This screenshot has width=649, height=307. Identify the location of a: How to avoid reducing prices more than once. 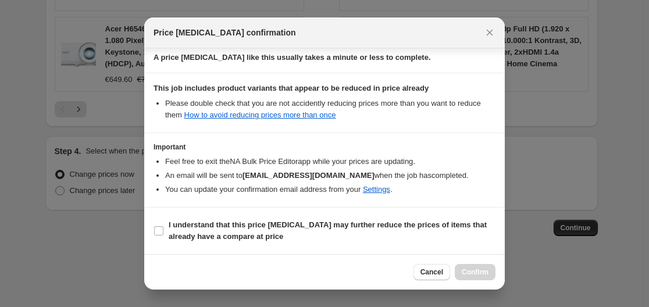
(260, 115).